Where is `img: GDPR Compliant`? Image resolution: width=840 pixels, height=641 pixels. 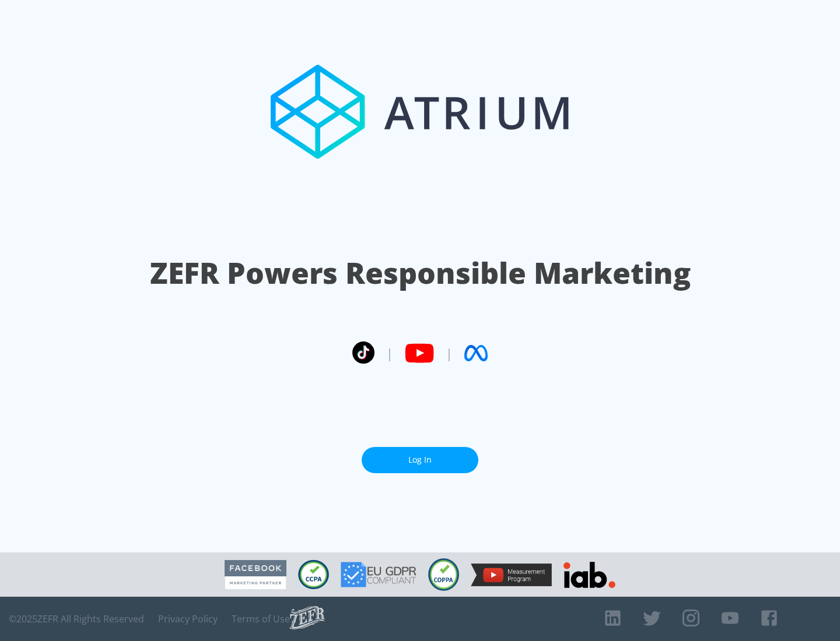
img: GDPR Compliant is located at coordinates (379, 574).